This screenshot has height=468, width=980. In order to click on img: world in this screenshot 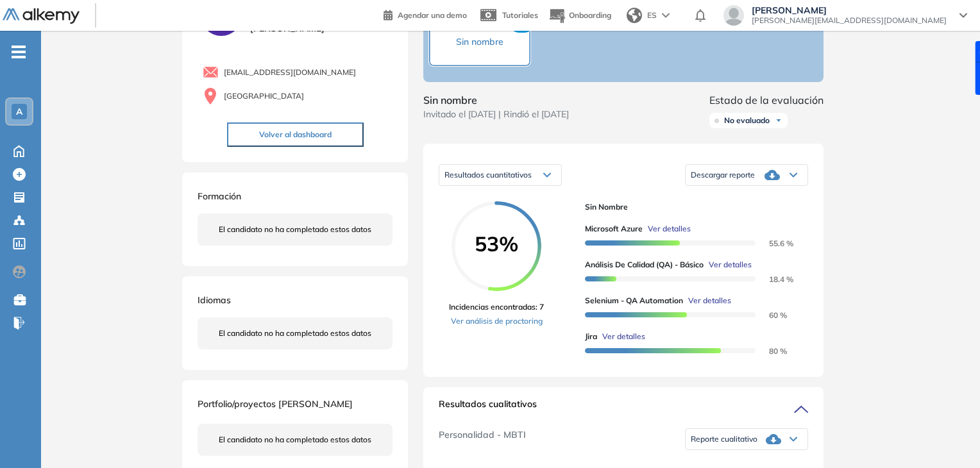, I will do `click(634, 15)`.